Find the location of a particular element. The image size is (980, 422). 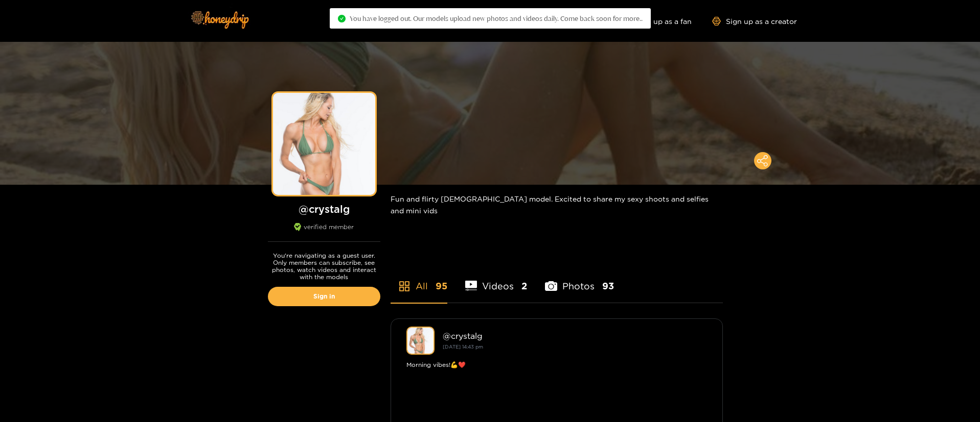

li: All is located at coordinates (418, 280).